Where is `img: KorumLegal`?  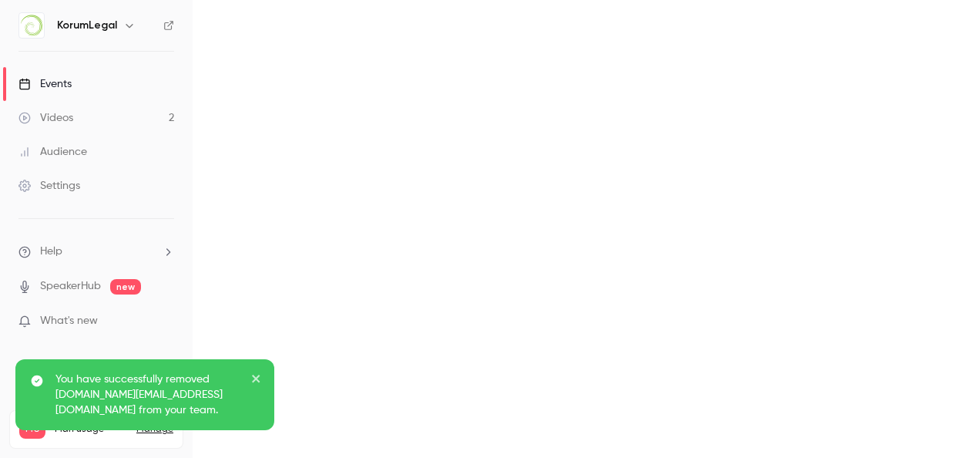 img: KorumLegal is located at coordinates (32, 25).